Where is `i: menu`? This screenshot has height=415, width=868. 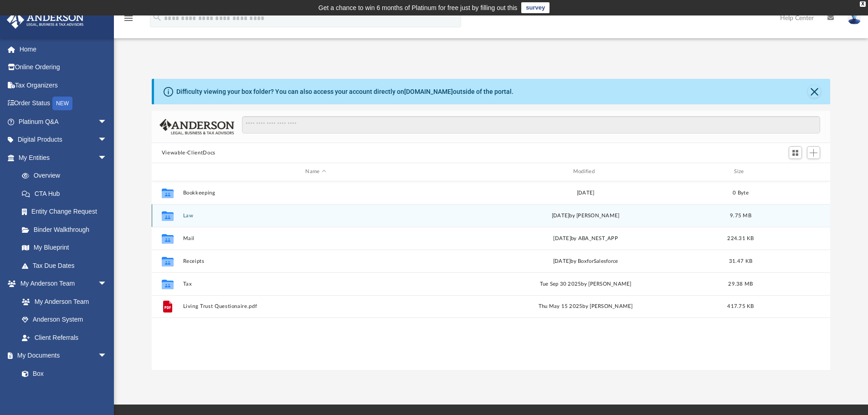
i: menu is located at coordinates (128, 18).